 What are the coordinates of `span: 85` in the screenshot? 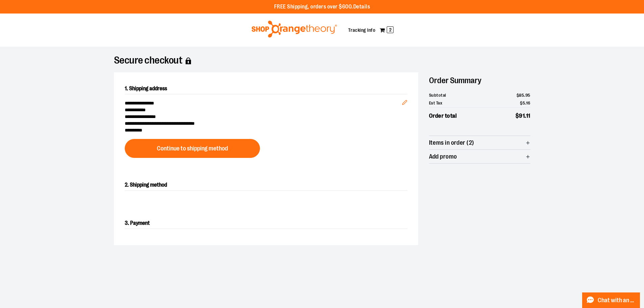 It's located at (521, 95).